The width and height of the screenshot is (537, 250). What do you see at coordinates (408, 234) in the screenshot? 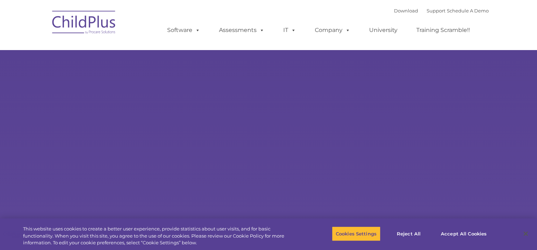
I see `button: Reject All` at bounding box center [408, 234].